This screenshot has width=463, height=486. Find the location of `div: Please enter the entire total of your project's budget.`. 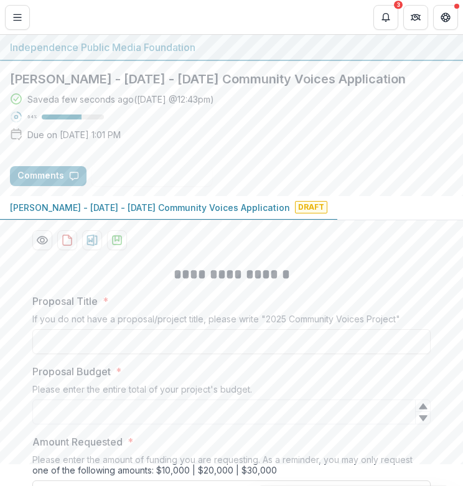

div: Please enter the entire total of your project's budget. is located at coordinates (231, 391).